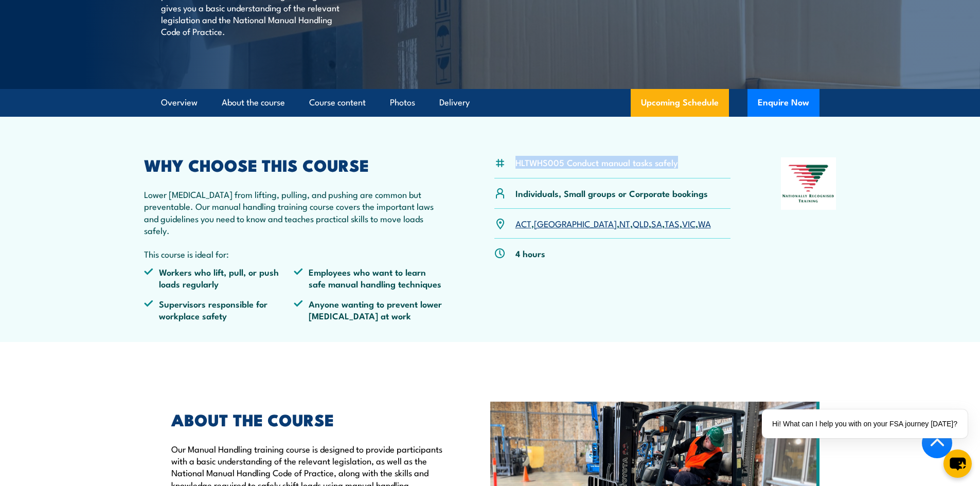 This screenshot has height=486, width=980. I want to click on p: This course is ideal for:, so click(294, 253).